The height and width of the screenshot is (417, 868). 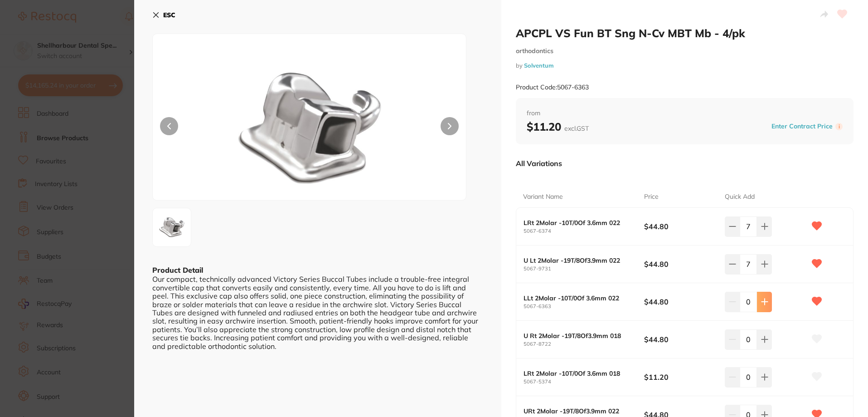 What do you see at coordinates (839, 126) in the screenshot?
I see `label: i` at bounding box center [839, 126].